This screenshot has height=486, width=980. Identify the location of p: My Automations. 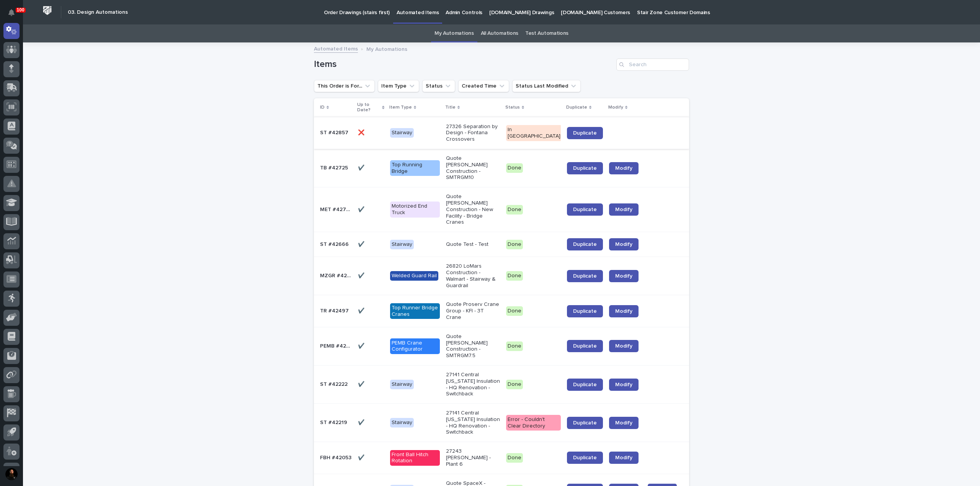
(387, 49).